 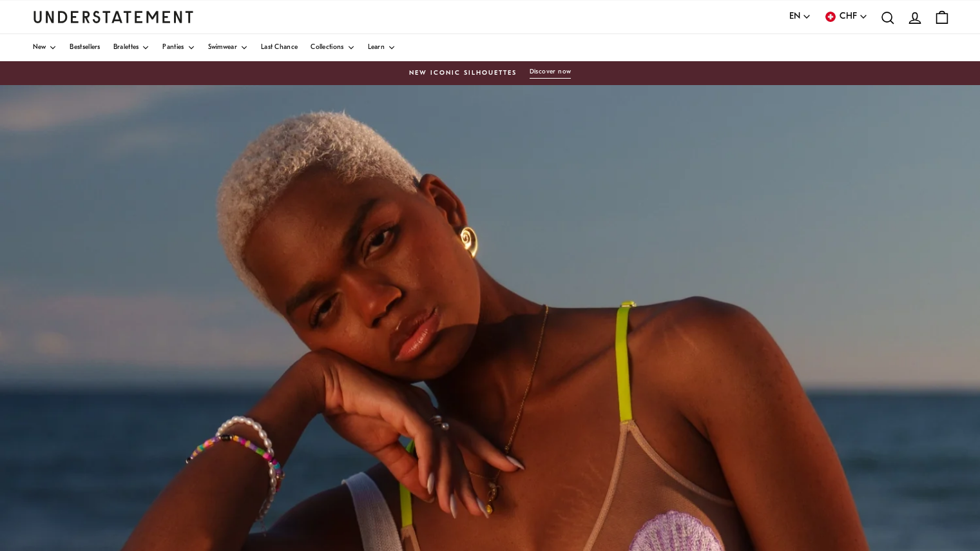 I want to click on a: Panties, so click(x=179, y=48).